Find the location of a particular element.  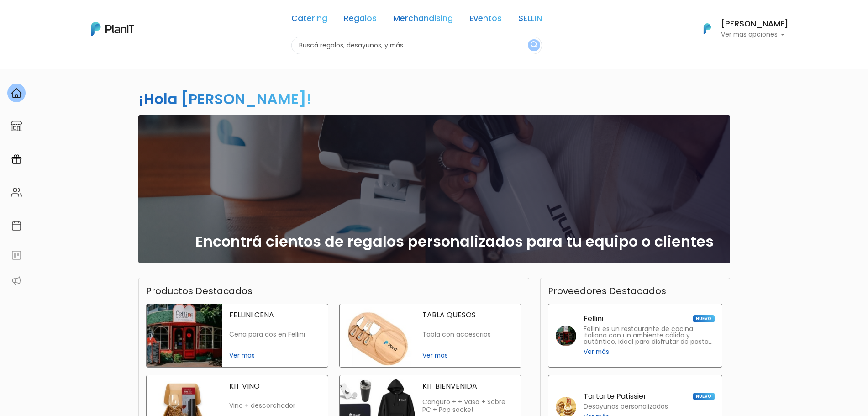

img: fellini is located at coordinates (566, 336).